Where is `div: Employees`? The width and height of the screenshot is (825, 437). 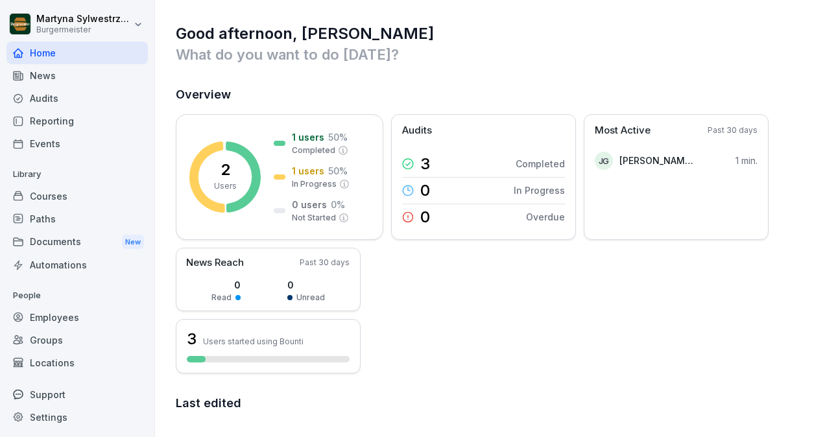
div: Employees is located at coordinates (77, 317).